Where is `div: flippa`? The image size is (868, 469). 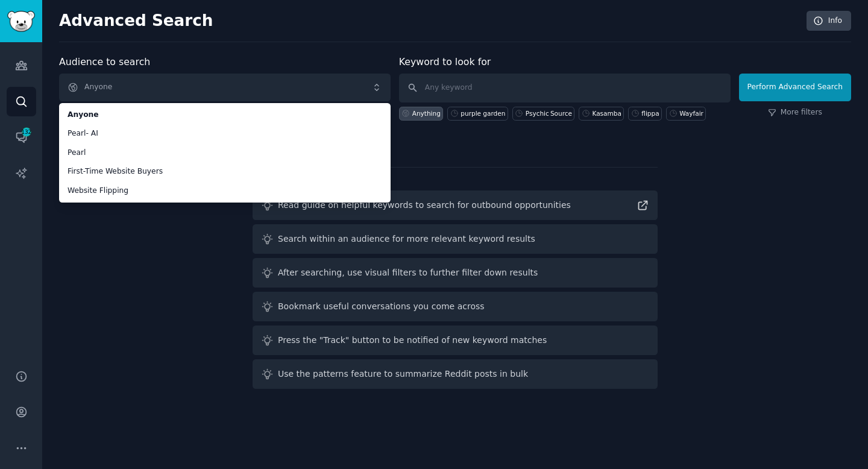 div: flippa is located at coordinates (650, 113).